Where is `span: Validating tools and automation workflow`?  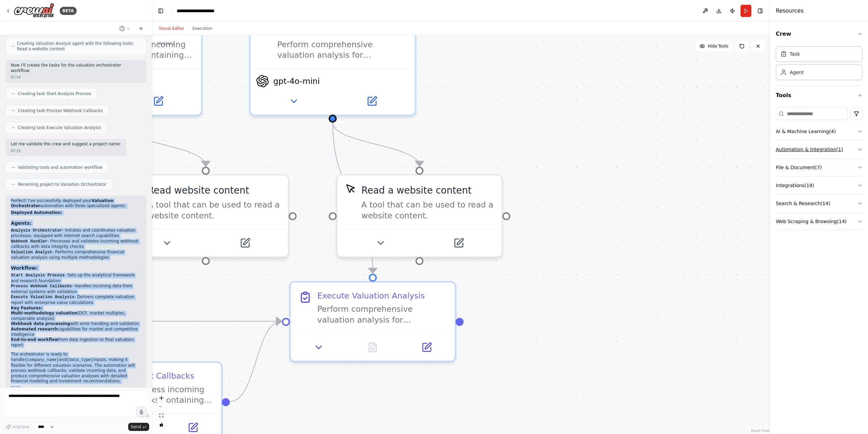 span: Validating tools and automation workflow is located at coordinates (60, 168).